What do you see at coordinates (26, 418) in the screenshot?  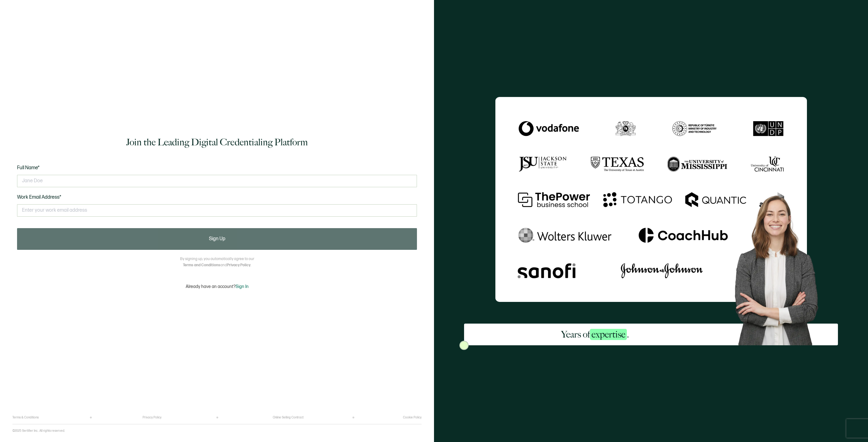 I see `a: Terms & Conditions` at bounding box center [26, 418].